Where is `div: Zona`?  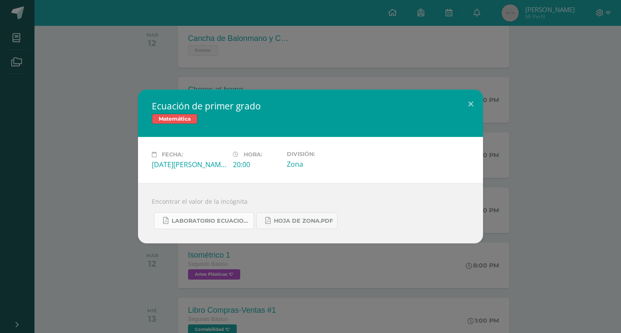 div: Zona is located at coordinates (324, 164).